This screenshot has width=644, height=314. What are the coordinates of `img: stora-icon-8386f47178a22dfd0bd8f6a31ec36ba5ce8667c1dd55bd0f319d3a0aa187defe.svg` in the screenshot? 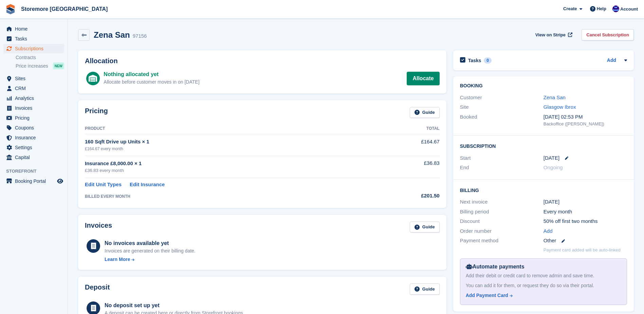 It's located at (11, 9).